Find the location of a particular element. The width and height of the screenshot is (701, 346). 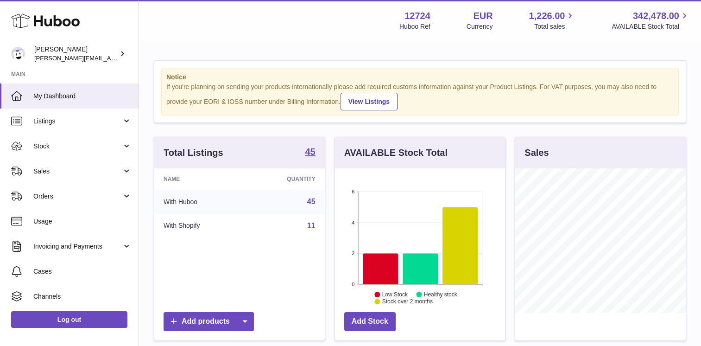

div: If you're planning on sending your products internationally please add required customs informati... is located at coordinates (420, 96).